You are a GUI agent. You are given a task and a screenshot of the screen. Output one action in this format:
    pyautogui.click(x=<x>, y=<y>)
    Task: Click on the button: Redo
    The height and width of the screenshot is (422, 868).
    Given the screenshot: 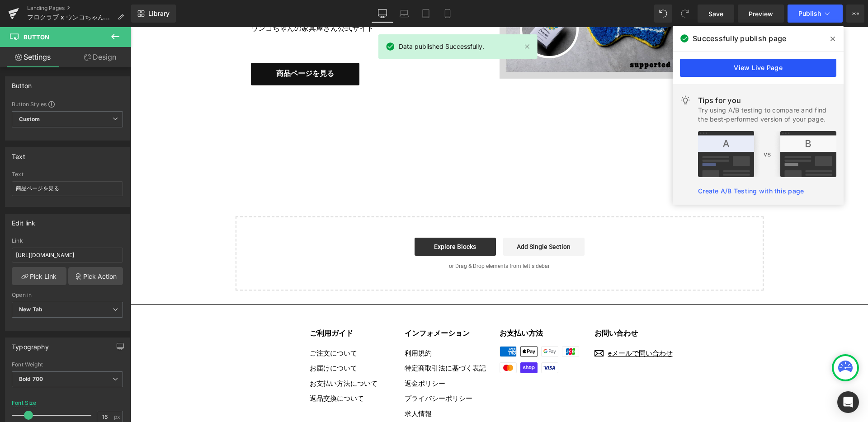 What is the action you would take?
    pyautogui.click(x=685, y=13)
    